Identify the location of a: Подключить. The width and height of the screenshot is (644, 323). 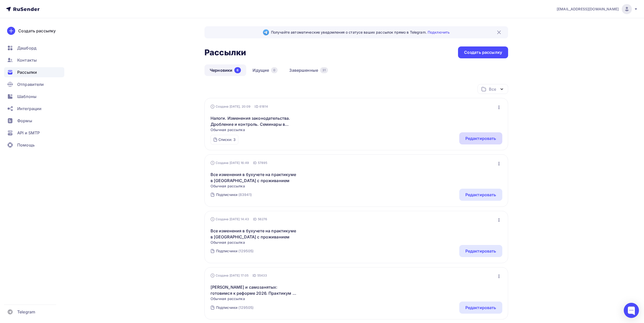
(439, 32).